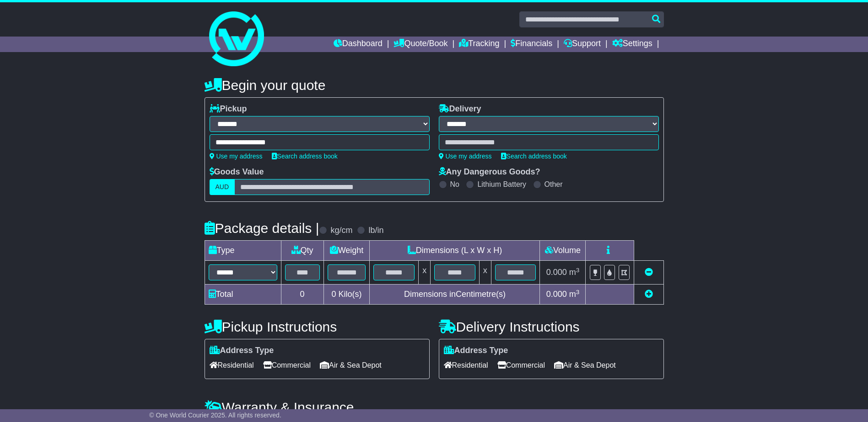 The width and height of the screenshot is (868, 422). I want to click on a: Remove this item, so click(649, 273).